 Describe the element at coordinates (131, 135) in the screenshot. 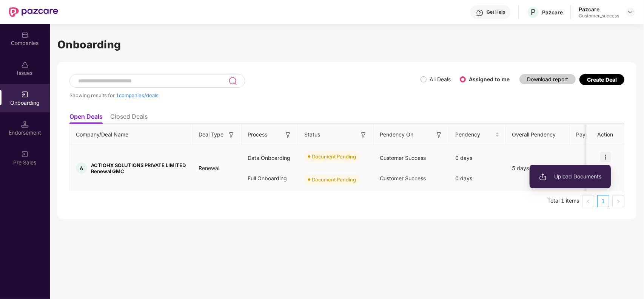

I see `th: Company/Deal Name` at that location.